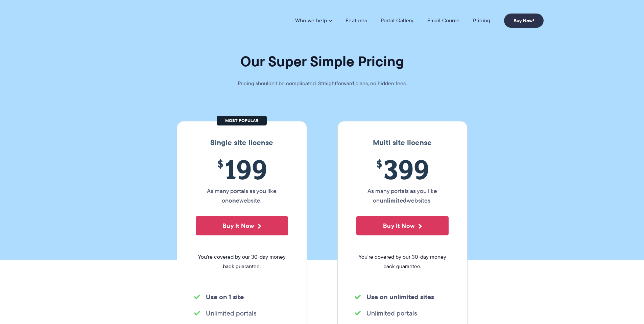 Image resolution: width=644 pixels, height=324 pixels. I want to click on span: 199, so click(242, 169).